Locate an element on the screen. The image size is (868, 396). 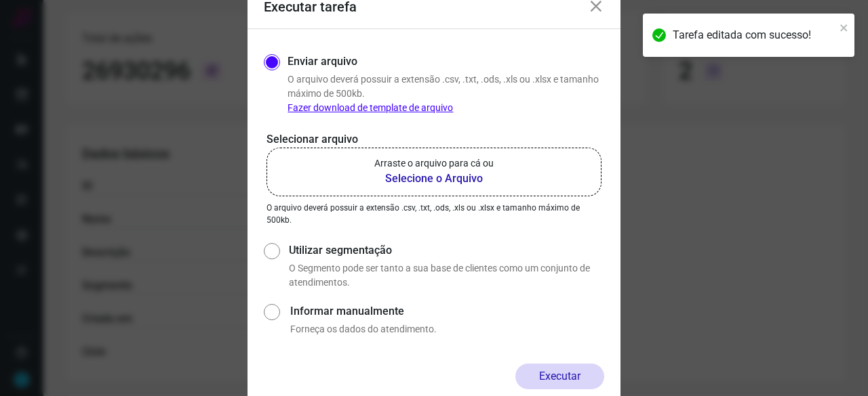
button: Executar is located at coordinates (559, 377).